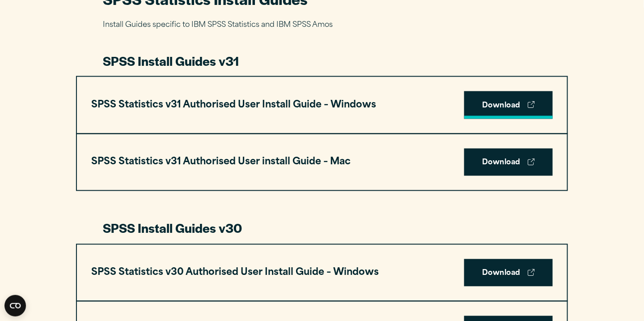  What do you see at coordinates (15, 306) in the screenshot?
I see `button: Open CMP widget` at bounding box center [15, 306].